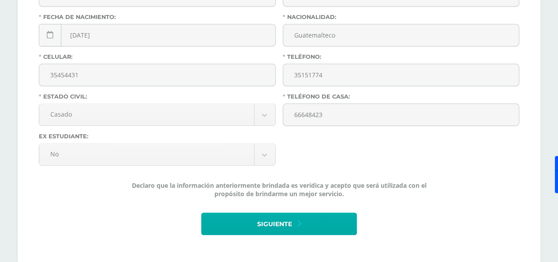  Describe the element at coordinates (157, 154) in the screenshot. I see `a: No` at that location.